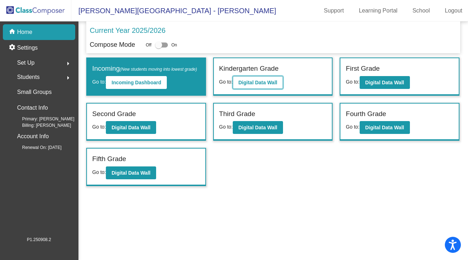  Describe the element at coordinates (112, 45) in the screenshot. I see `p: Compose Mode` at that location.